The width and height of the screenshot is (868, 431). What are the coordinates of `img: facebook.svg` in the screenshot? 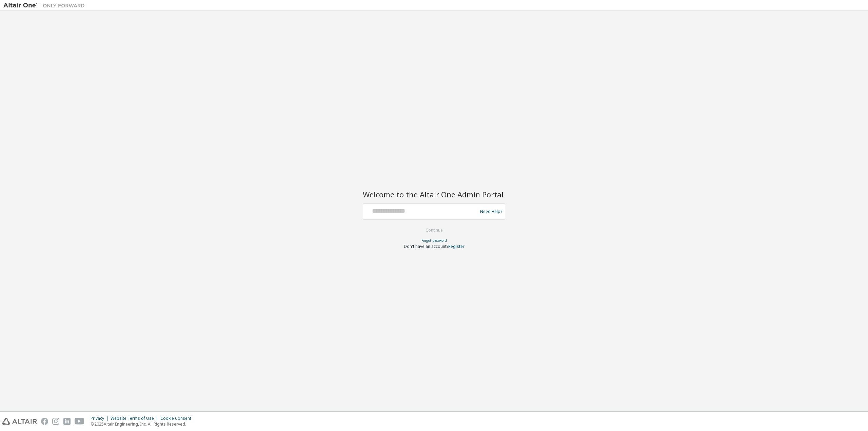 It's located at (45, 421).